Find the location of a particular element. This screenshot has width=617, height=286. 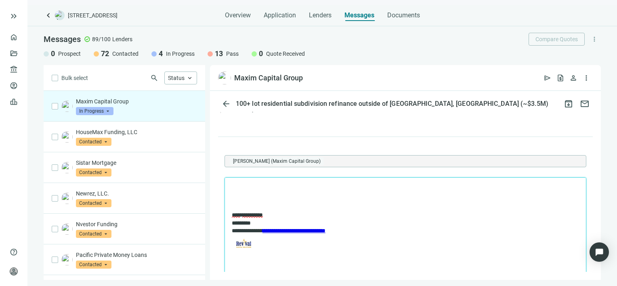

span: request_quote is located at coordinates (561, 78).